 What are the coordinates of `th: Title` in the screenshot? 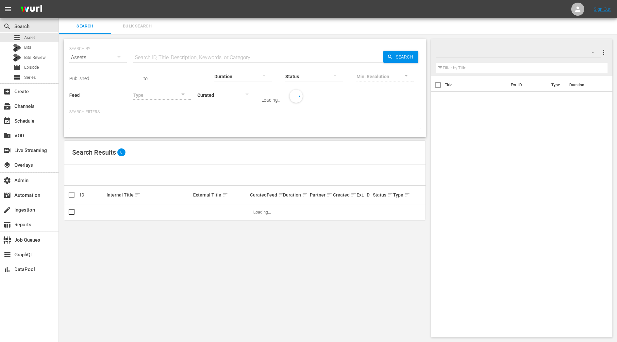 It's located at (476, 85).